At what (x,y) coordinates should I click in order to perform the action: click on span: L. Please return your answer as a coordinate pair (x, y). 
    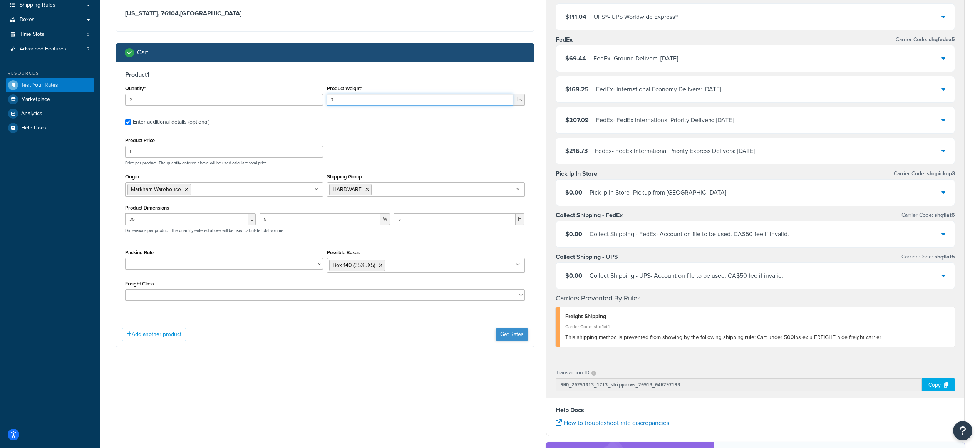
    Looking at the image, I should click on (252, 219).